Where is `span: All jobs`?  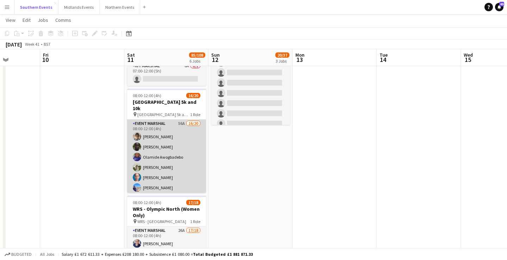 span: All jobs is located at coordinates (47, 254).